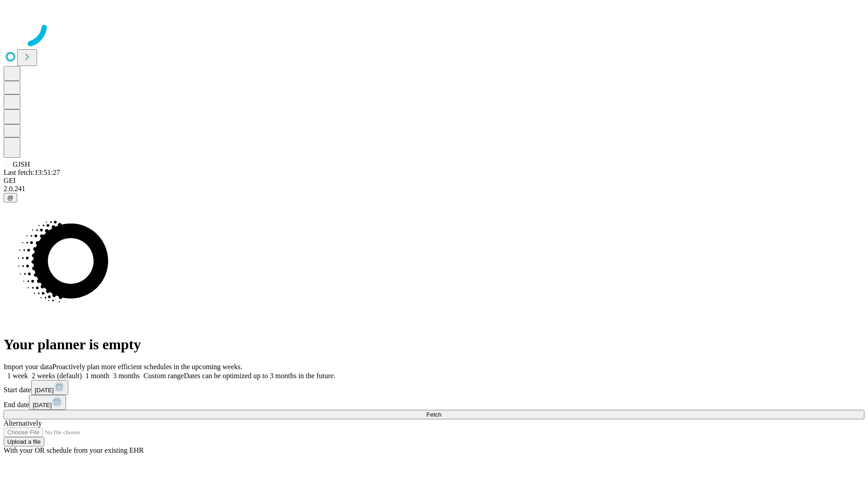 Image resolution: width=868 pixels, height=488 pixels. Describe the element at coordinates (434, 415) in the screenshot. I see `button: Fetch` at that location.